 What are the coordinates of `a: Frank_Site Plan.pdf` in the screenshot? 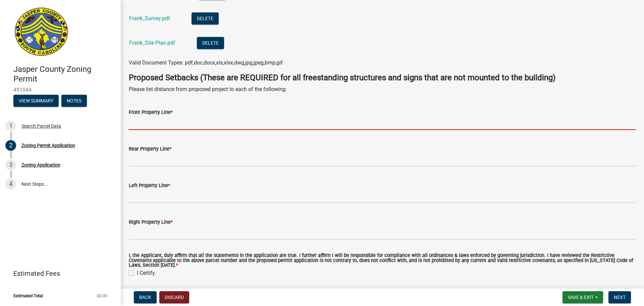 It's located at (152, 42).